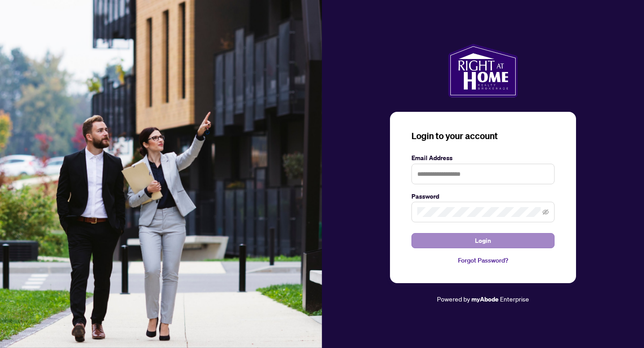  What do you see at coordinates (483, 197) in the screenshot?
I see `label: Password` at bounding box center [483, 197].